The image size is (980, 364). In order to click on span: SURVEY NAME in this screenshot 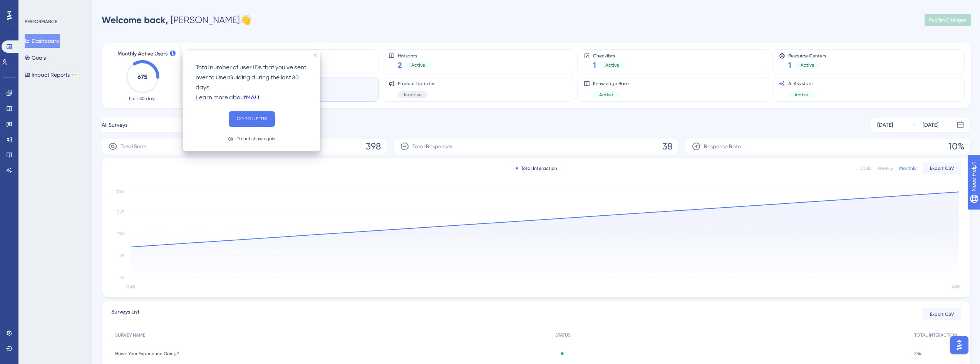, I will do `click(130, 335)`.